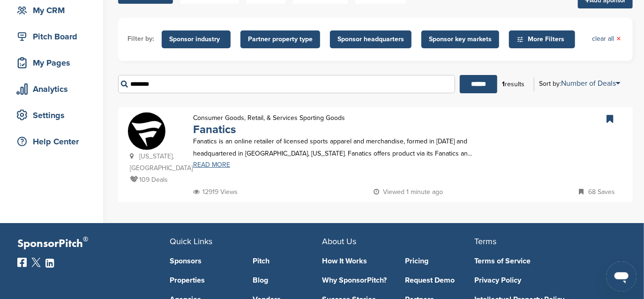 The image size is (644, 299). Describe the element at coordinates (205, 262) in the screenshot. I see `a: Sponsors` at that location.